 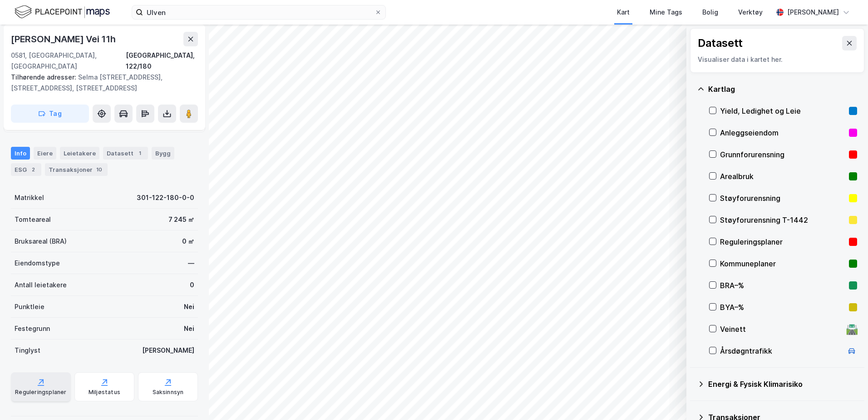 What do you see at coordinates (37, 263) in the screenshot?
I see `div: Eiendomstype` at bounding box center [37, 263].